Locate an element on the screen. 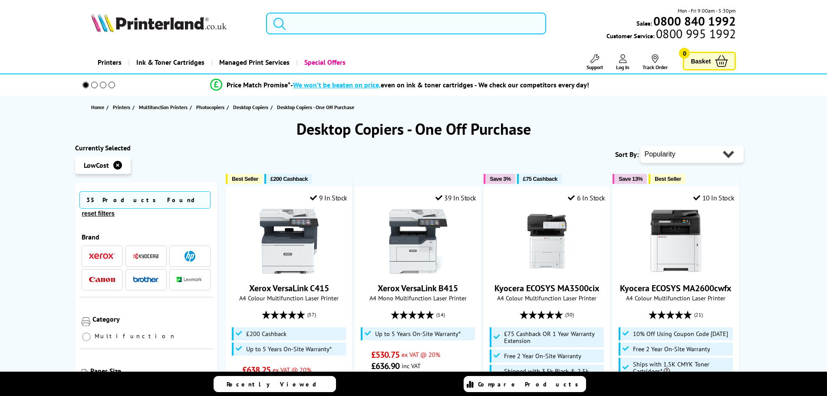  span: Compare Products is located at coordinates (531, 384).